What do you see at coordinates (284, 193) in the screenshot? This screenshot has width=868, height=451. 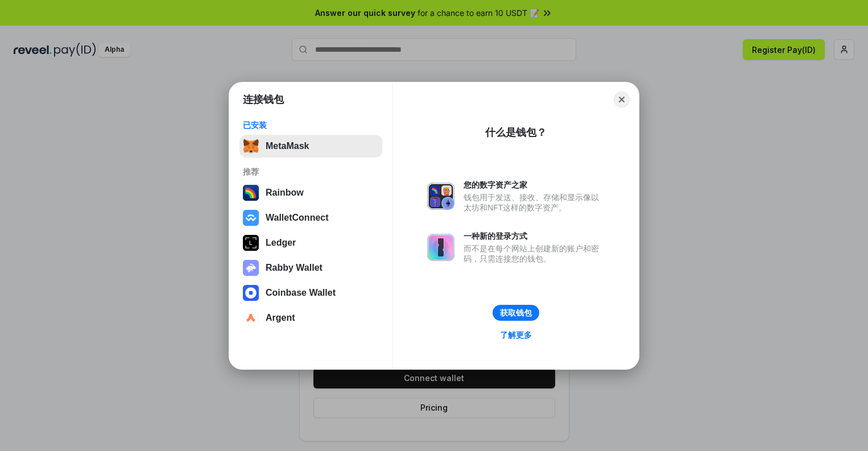 I see `div: Rainbow` at bounding box center [284, 193].